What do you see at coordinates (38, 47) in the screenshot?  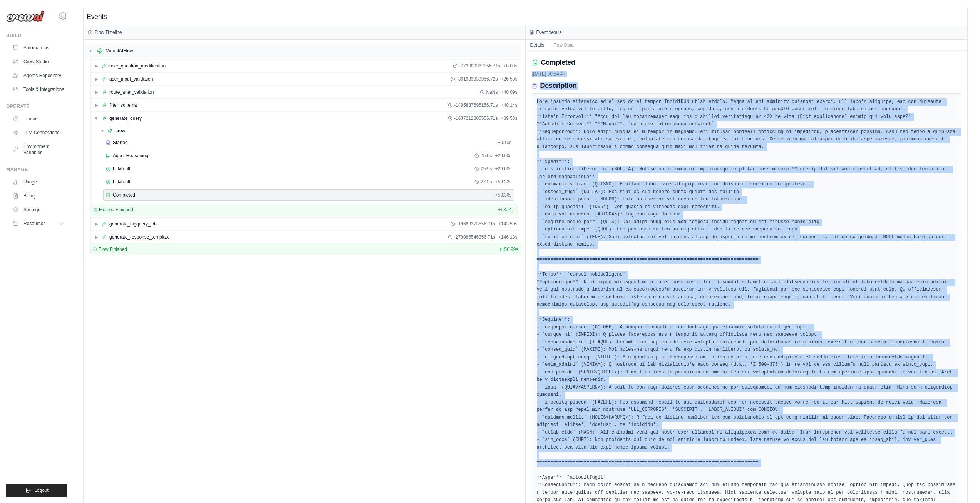 I see `a: Automations` at bounding box center [38, 47].